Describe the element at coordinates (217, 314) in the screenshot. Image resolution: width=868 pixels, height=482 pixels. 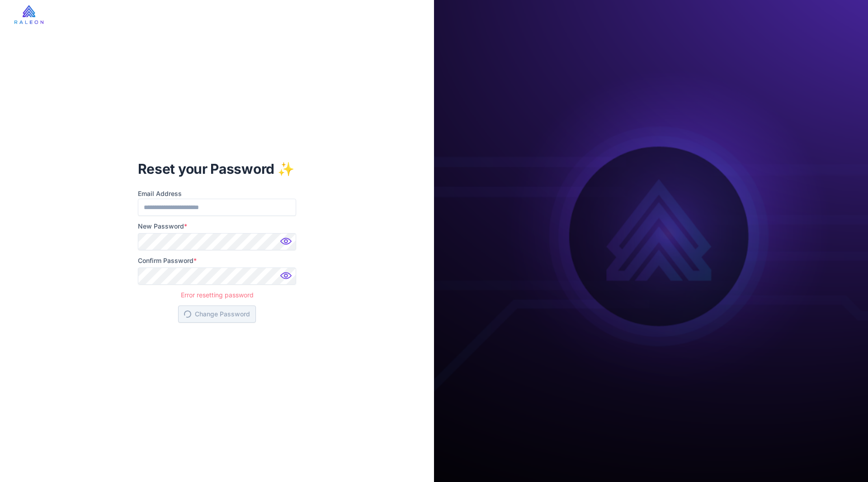
I see `button: Change Password` at that location.